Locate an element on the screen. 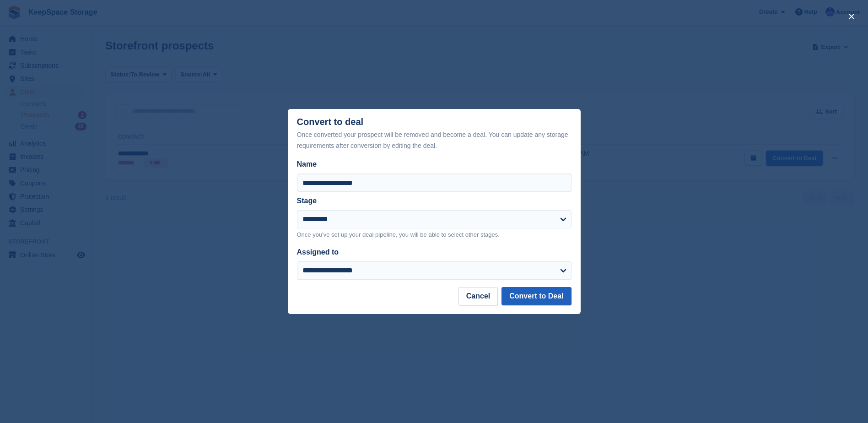 Image resolution: width=868 pixels, height=423 pixels. div: Convert to deal is located at coordinates (434, 134).